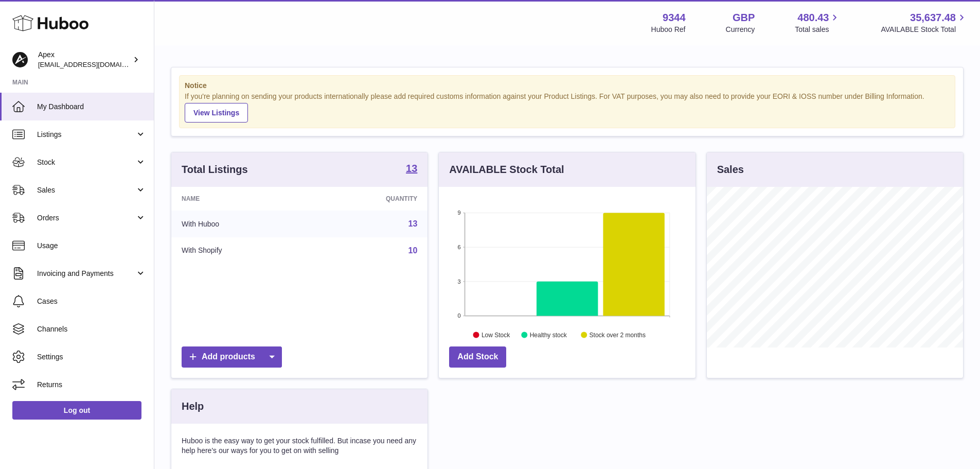  What do you see at coordinates (567, 107) in the screenshot?
I see `div: If you're planning on sending your products internationally please add required customs informati...` at bounding box center [567, 107].